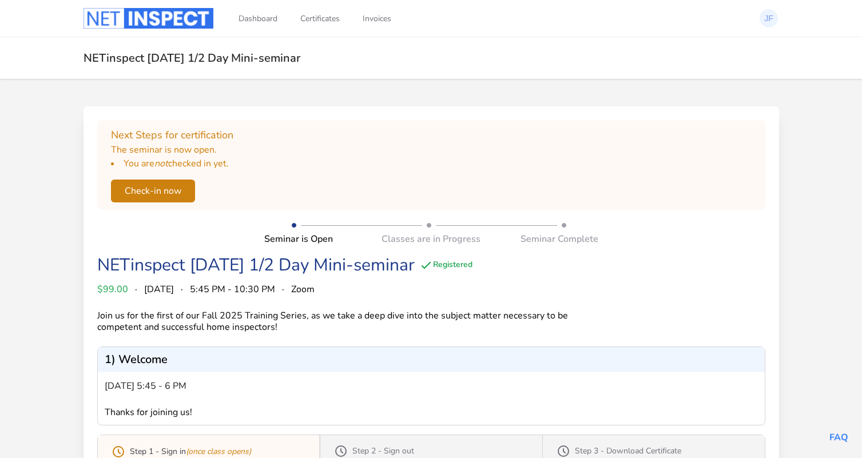 This screenshot has width=862, height=458. What do you see at coordinates (628, 451) in the screenshot?
I see `p: Step 3 - Download Certificate` at bounding box center [628, 451].